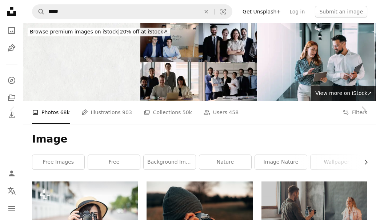 The width and height of the screenshot is (376, 220). What do you see at coordinates (114, 162) in the screenshot?
I see `a: free` at bounding box center [114, 162].